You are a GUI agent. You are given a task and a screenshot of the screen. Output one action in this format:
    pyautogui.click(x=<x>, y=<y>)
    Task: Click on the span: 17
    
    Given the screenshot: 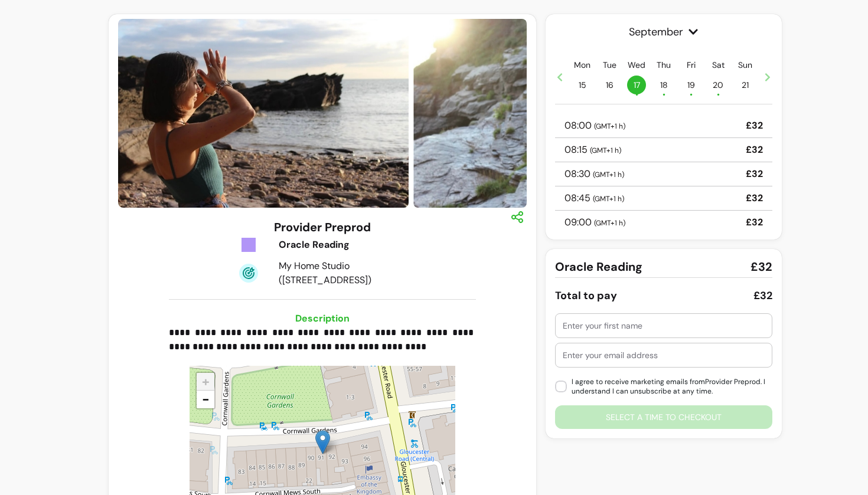 What is the action you would take?
    pyautogui.click(x=637, y=85)
    